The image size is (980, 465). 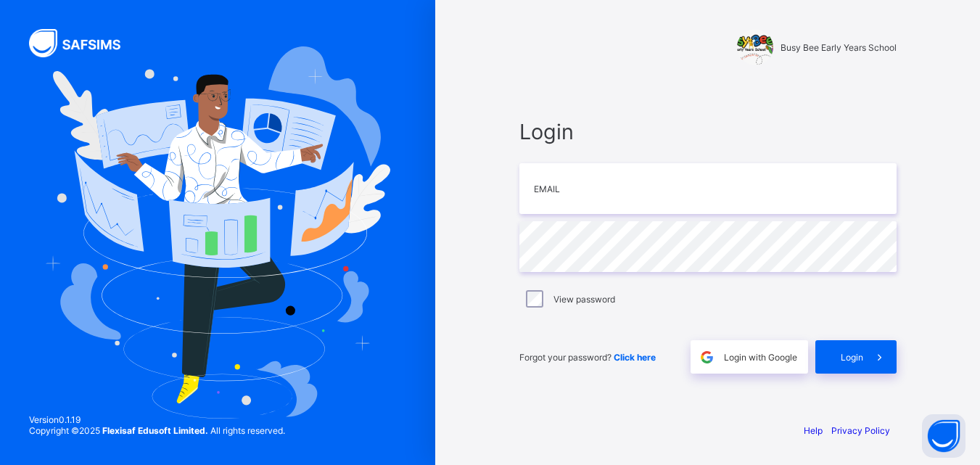 What do you see at coordinates (584, 299) in the screenshot?
I see `label: View password` at bounding box center [584, 299].